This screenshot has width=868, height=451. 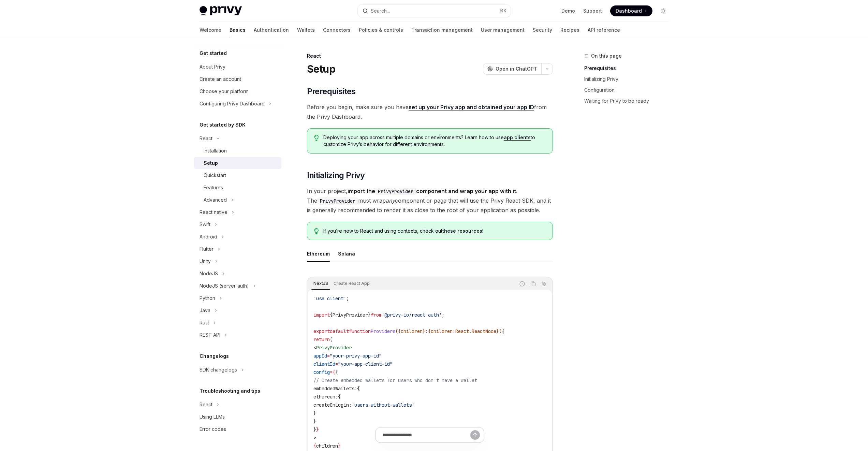 What do you see at coordinates (542, 30) in the screenshot?
I see `a: Security` at bounding box center [542, 30].